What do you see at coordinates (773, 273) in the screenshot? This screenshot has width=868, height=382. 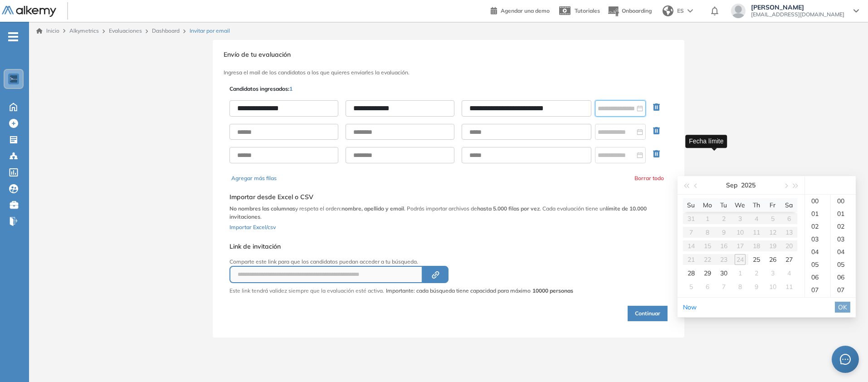 I see `td: 2025-10-03` at bounding box center [773, 273].